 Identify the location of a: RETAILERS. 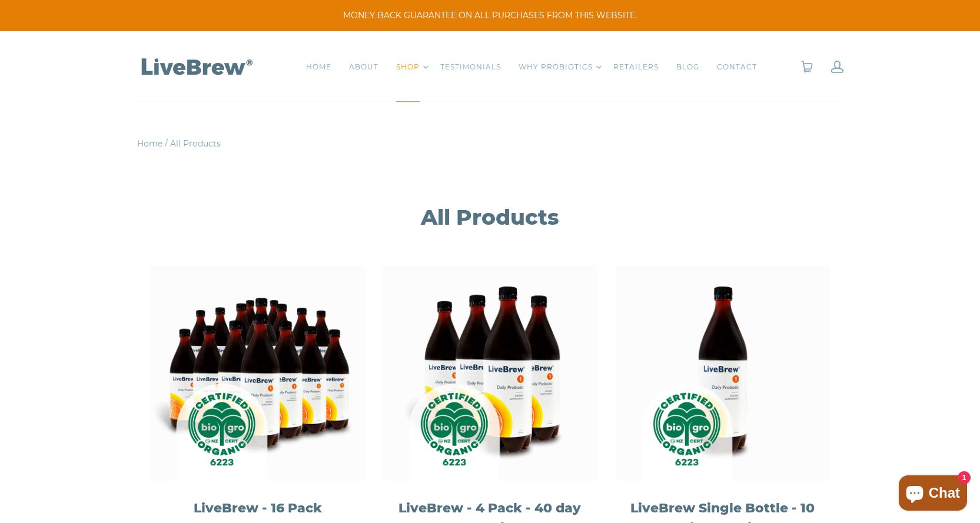
(636, 67).